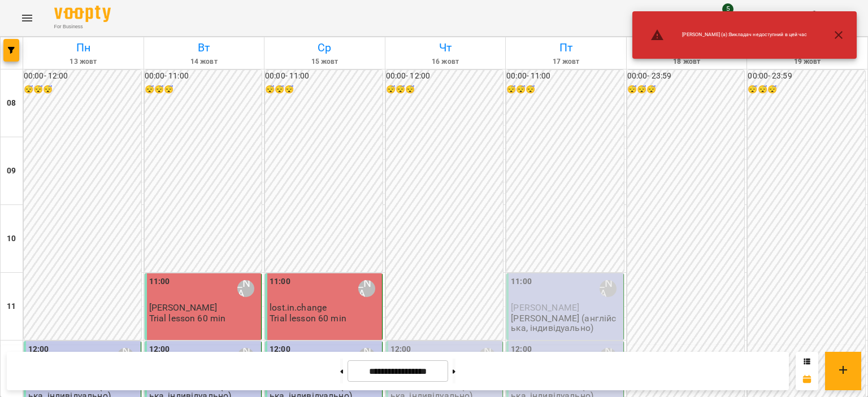 This screenshot has width=868, height=397. What do you see at coordinates (12, 171) in the screenshot?
I see `h6: 09` at bounding box center [12, 171].